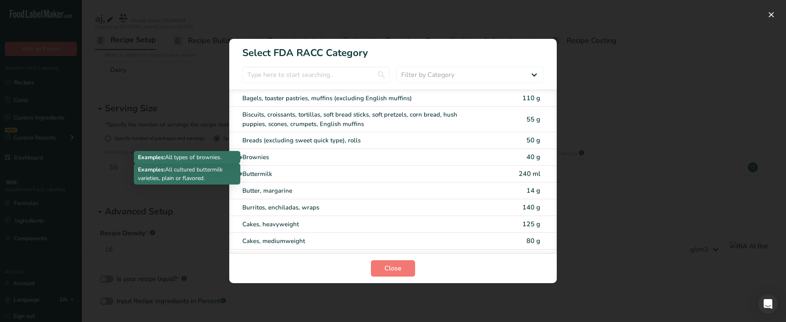 This screenshot has height=322, width=786. What do you see at coordinates (359, 98) in the screenshot?
I see `div: Bagels, toaster pastries, muffins (excluding English muffins)` at bounding box center [359, 98].